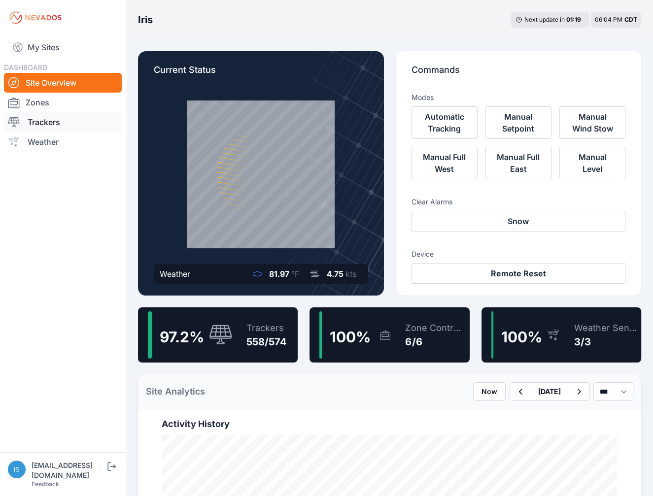 The image size is (653, 496). What do you see at coordinates (435, 342) in the screenshot?
I see `div: 6/6` at bounding box center [435, 342].